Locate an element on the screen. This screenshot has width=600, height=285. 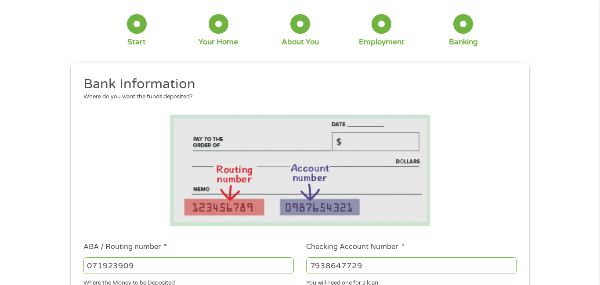
div: About You is located at coordinates (300, 42).